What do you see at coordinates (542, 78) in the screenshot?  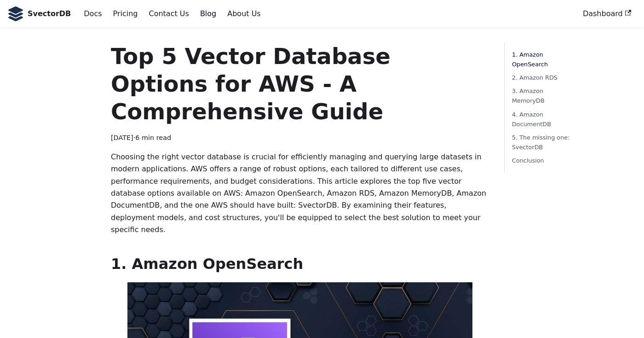 I see `a: 2. Amazon RDS` at bounding box center [542, 78].